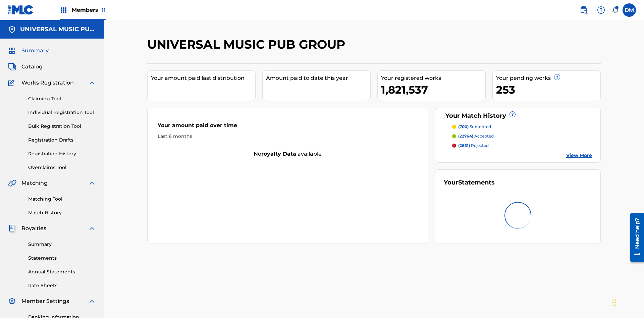 This screenshot has width=644, height=318. I want to click on a: Summary, so click(62, 244).